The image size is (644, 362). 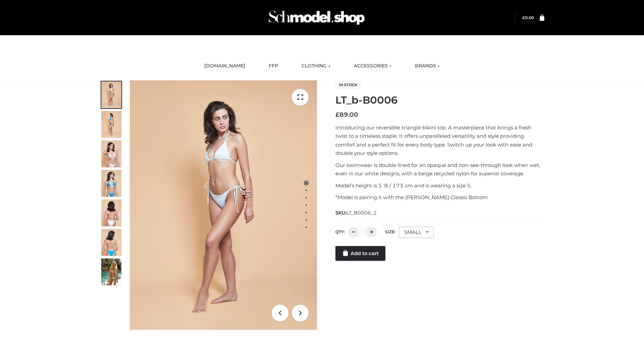 What do you see at coordinates (111, 183) in the screenshot?
I see `img: ArielClassicBikiniTop_CloudNine_AzureSky_OW114ECO_4-scaled.jpg` at bounding box center [111, 183].